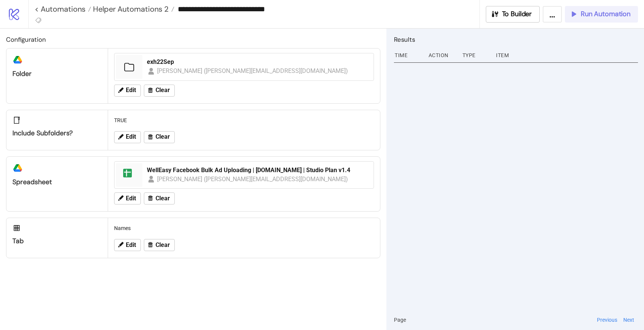 The height and width of the screenshot is (330, 644). I want to click on button: Previous, so click(606, 320).